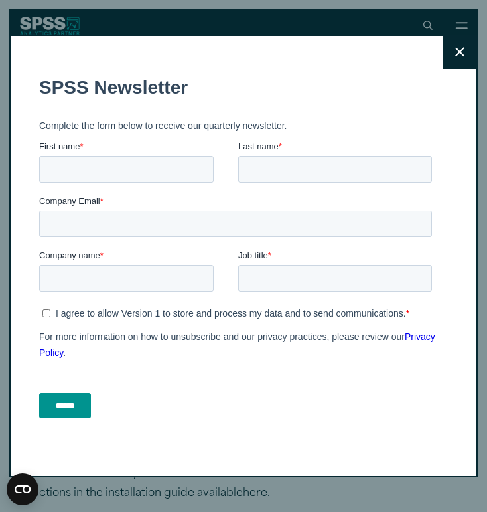 The image size is (487, 512). I want to click on div: CookieBot Widget Contents, so click(23, 489).